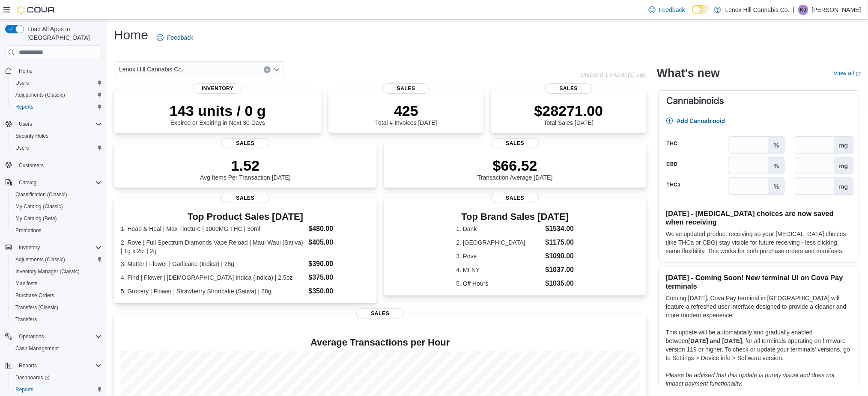  Describe the element at coordinates (57, 348) in the screenshot. I see `button: Cash Management` at that location.